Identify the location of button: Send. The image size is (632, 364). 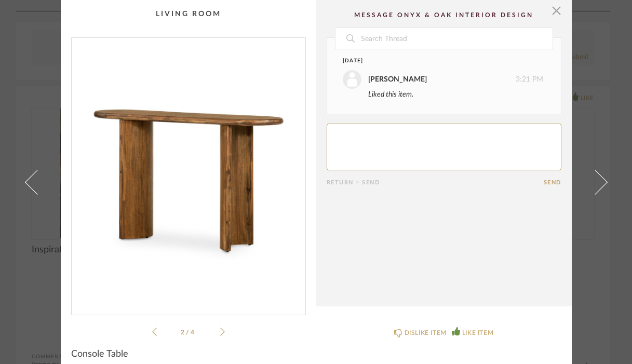
(553, 182).